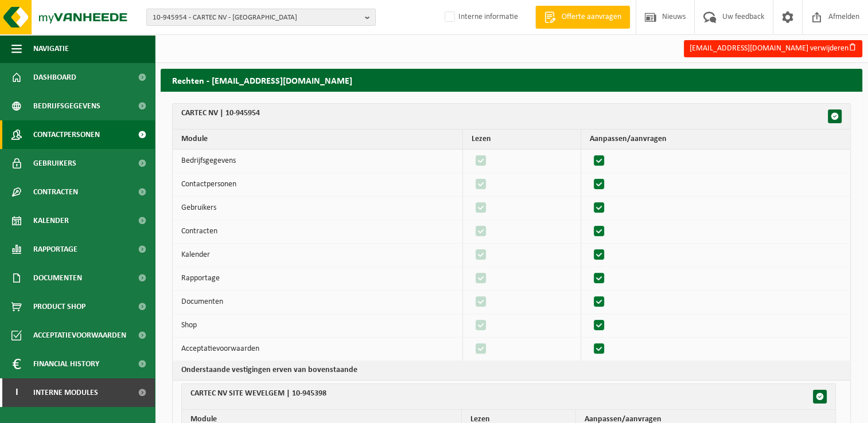 Image resolution: width=868 pixels, height=423 pixels. What do you see at coordinates (66, 393) in the screenshot?
I see `span: Interne modules` at bounding box center [66, 393].